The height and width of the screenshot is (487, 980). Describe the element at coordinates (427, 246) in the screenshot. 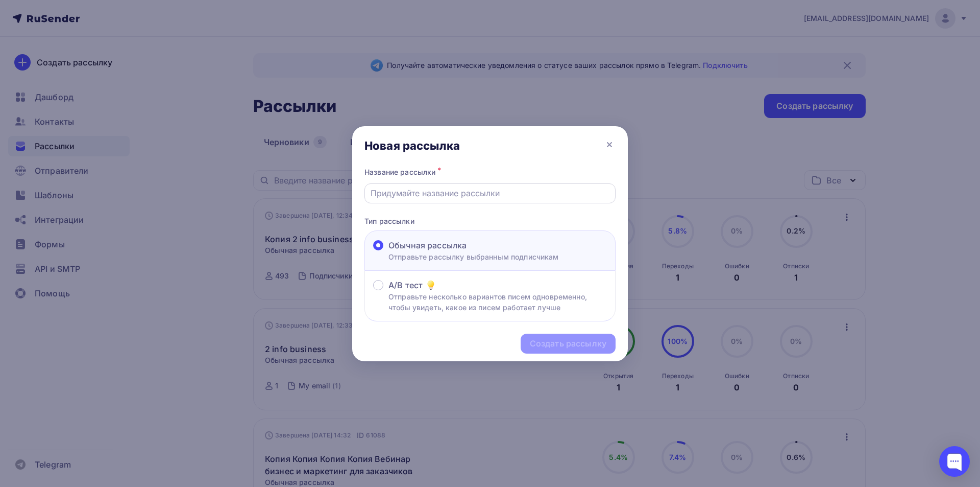

I see `span: Обычная рассылка` at that location.